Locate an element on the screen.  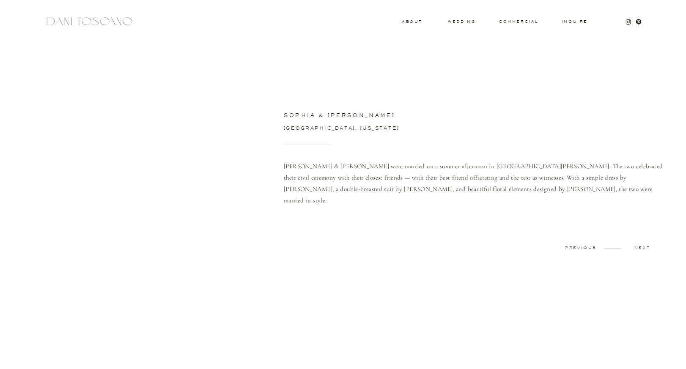
a: wedding is located at coordinates (461, 21).